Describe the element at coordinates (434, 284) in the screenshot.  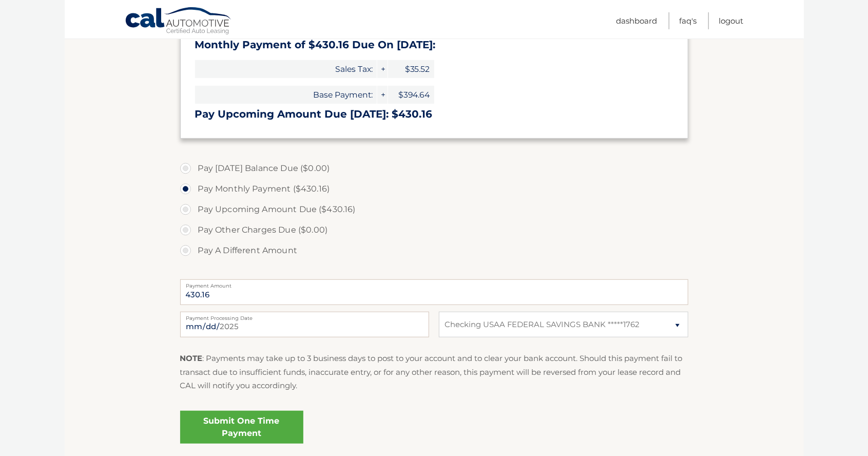
I see `label: Payment Amount` at that location.